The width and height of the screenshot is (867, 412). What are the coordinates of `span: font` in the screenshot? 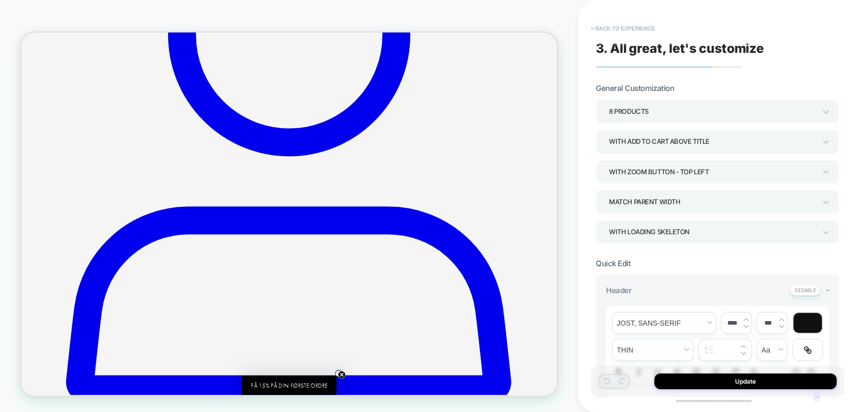 It's located at (664, 323).